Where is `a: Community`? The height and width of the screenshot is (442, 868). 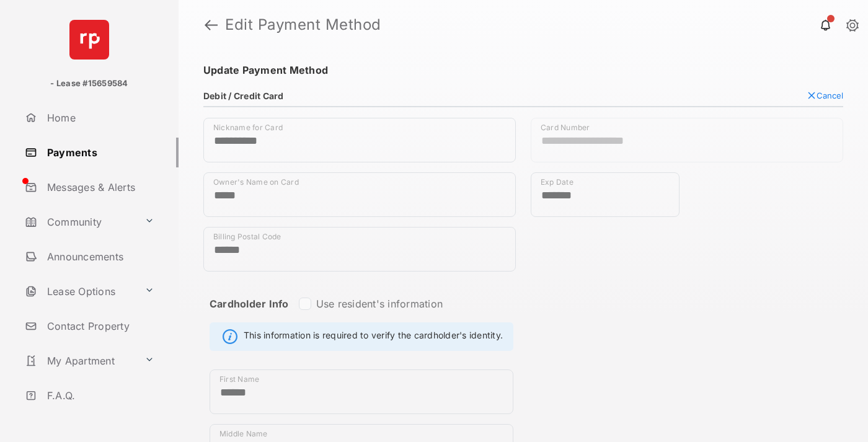
a: Community is located at coordinates (79, 222).